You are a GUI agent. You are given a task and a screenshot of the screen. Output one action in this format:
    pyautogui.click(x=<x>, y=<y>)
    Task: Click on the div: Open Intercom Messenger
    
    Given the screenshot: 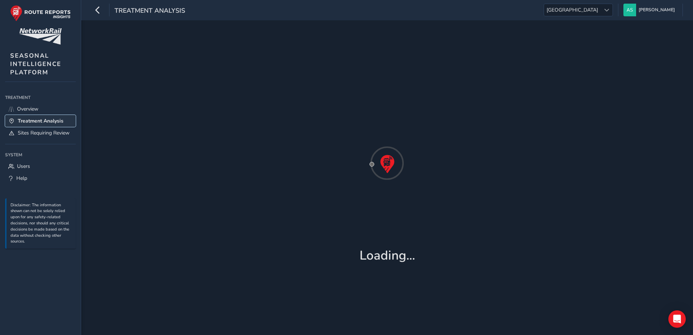 What is the action you would take?
    pyautogui.click(x=677, y=319)
    